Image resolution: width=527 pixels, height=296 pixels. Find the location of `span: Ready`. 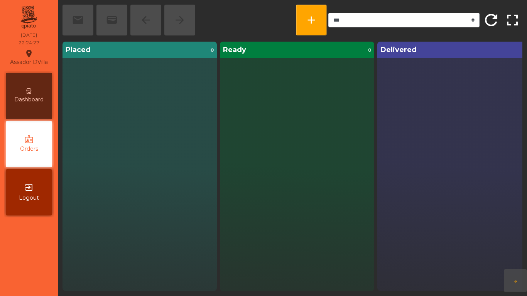

span: Ready is located at coordinates (235, 50).